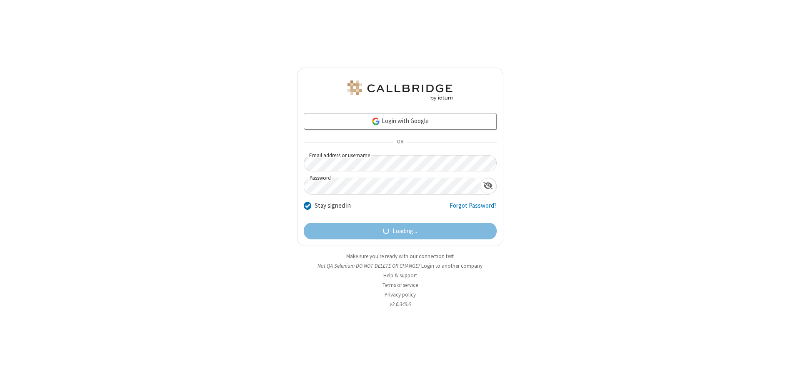 This screenshot has height=382, width=800. Describe the element at coordinates (400, 294) in the screenshot. I see `a: Privacy policy` at that location.